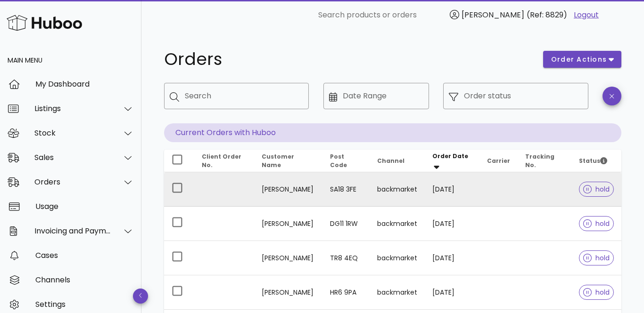 The height and width of the screenshot is (313, 644). What do you see at coordinates (346, 189) in the screenshot?
I see `td: SA18 3FE` at bounding box center [346, 189].